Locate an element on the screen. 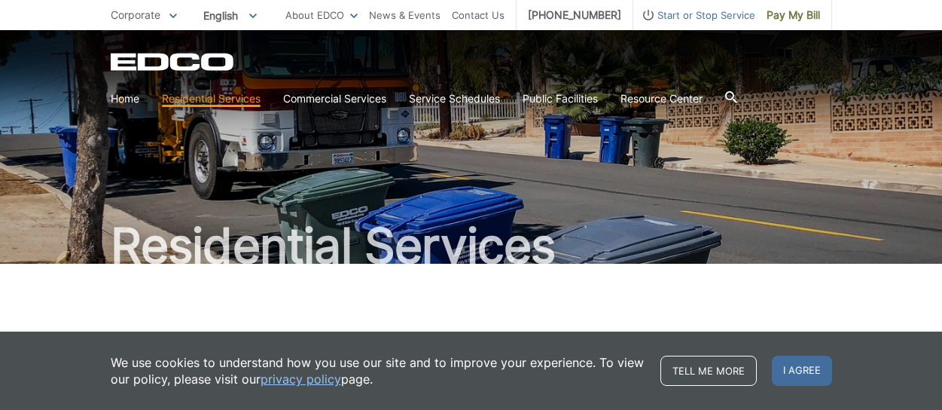 This screenshot has height=410, width=942. p: We use cookies to understand how you use our site and to improve your experience. To view our pol... is located at coordinates (378, 371).